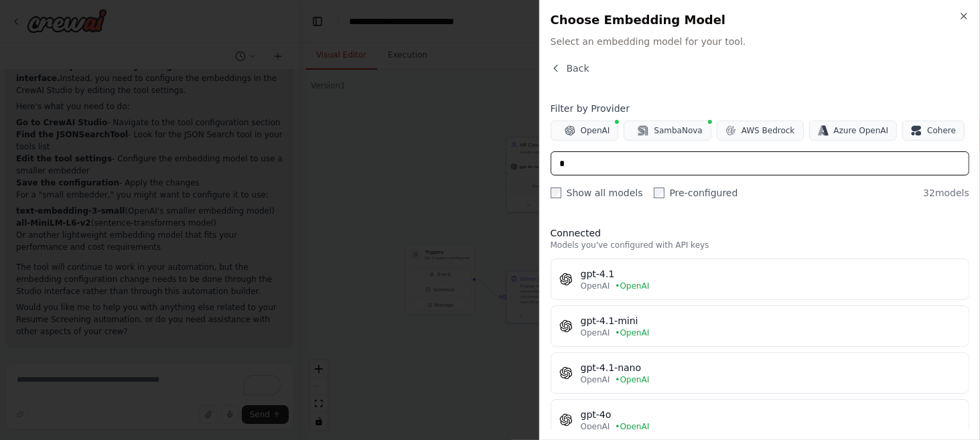  What do you see at coordinates (768, 130) in the screenshot?
I see `span: AWS Bedrock` at bounding box center [768, 130].